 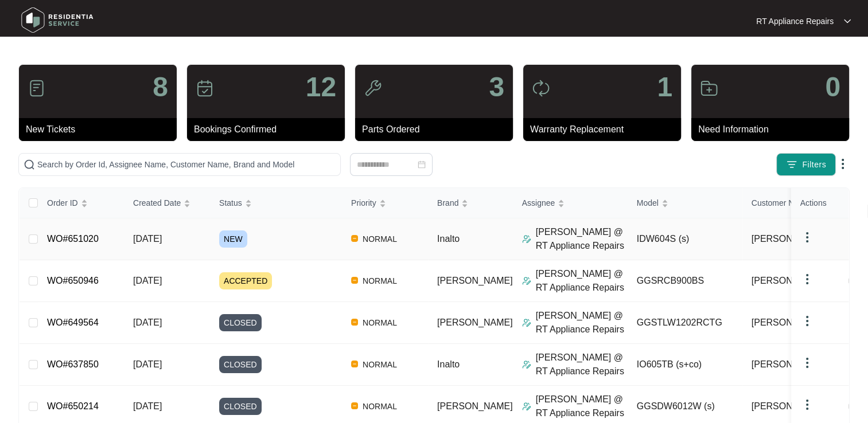 I want to click on a: WO#649564, so click(x=73, y=322).